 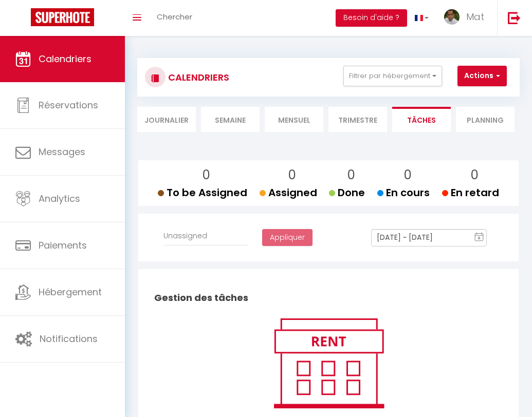 I want to click on li: Semaine, so click(x=230, y=119).